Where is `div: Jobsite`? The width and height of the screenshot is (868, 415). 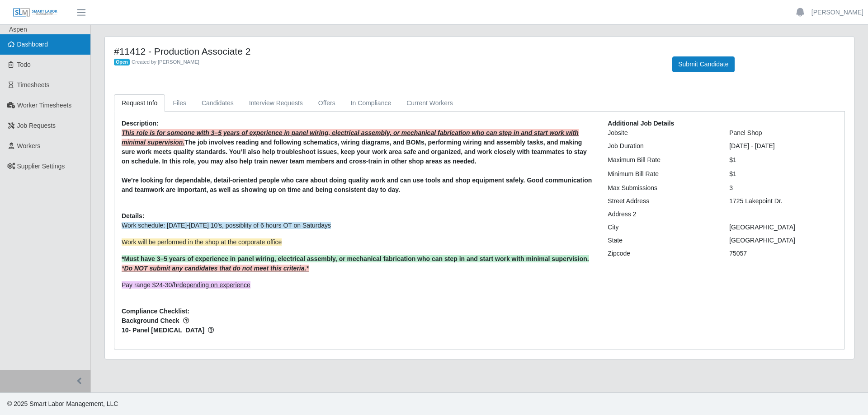 div: Jobsite is located at coordinates (661, 132).